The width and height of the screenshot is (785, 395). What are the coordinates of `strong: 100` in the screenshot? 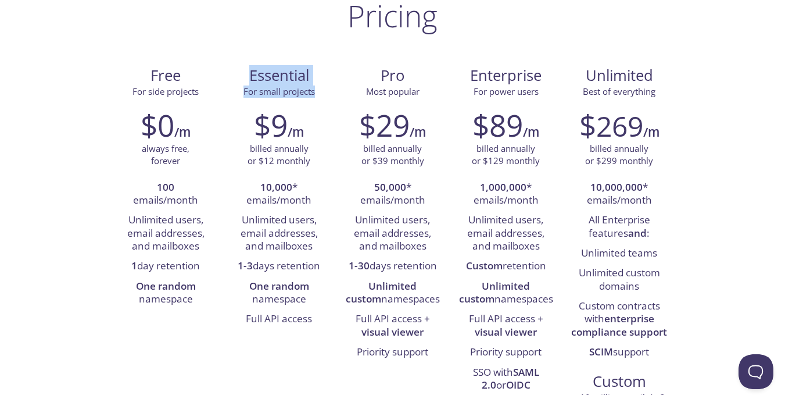 It's located at (166, 187).